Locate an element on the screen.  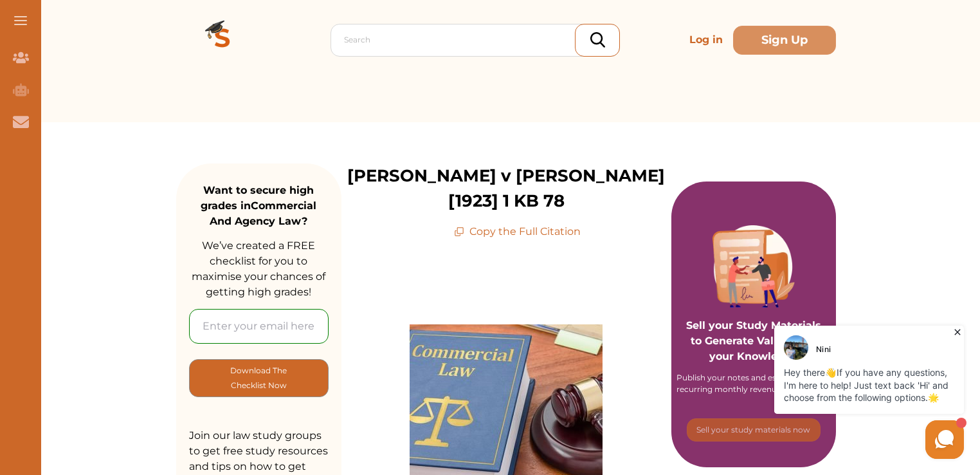
button: [object Object] is located at coordinates (259, 378).